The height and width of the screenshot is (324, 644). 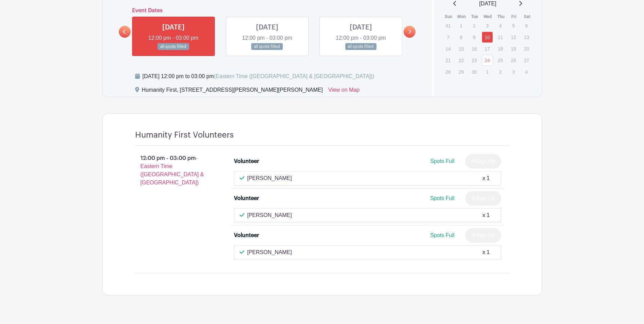 I want to click on h4: Humanity First Volunteers, so click(x=185, y=135).